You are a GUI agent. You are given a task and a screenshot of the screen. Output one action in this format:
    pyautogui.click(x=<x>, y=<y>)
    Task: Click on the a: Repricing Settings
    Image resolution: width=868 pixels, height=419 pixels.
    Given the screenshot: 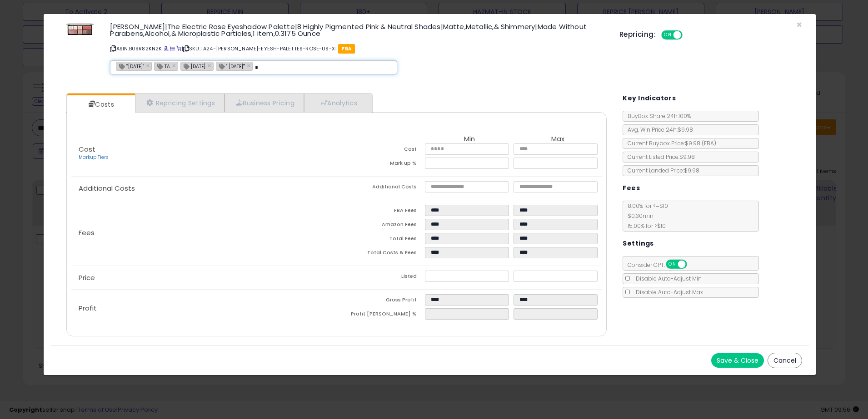 What is the action you would take?
    pyautogui.click(x=180, y=103)
    